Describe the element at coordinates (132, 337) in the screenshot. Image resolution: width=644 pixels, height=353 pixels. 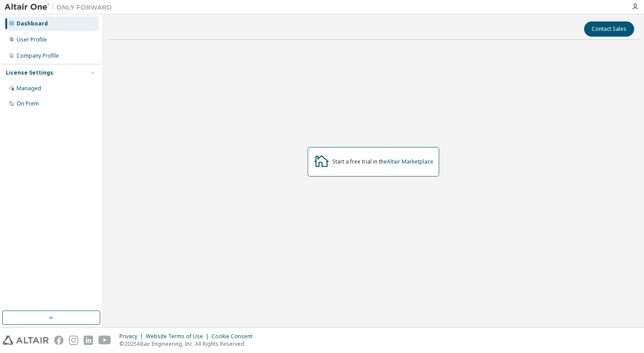
I see `div: Privacy` at that location.